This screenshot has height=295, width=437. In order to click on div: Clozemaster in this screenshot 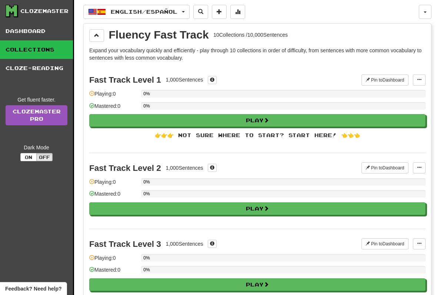, I will do `click(44, 11)`.